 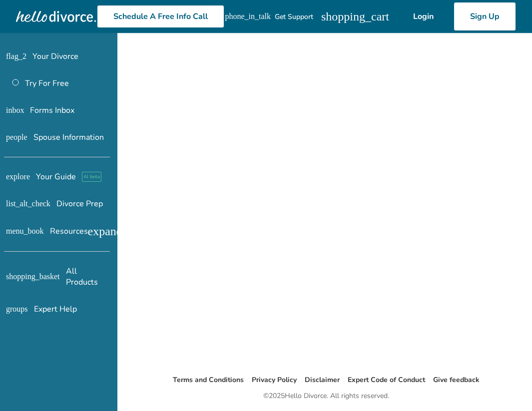 What do you see at coordinates (248, 16) in the screenshot?
I see `span: phone_in_talk` at bounding box center [248, 16].